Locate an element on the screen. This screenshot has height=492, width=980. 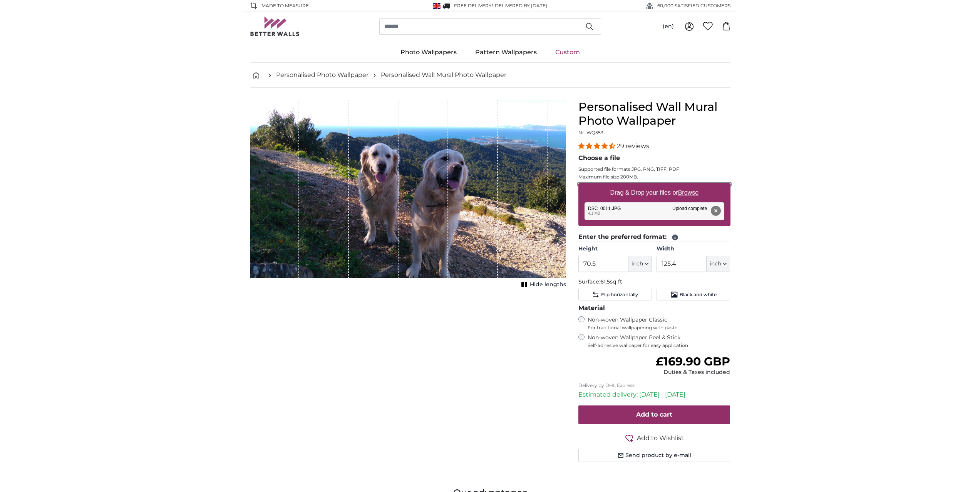
legend: Choose a file is located at coordinates (654, 159).